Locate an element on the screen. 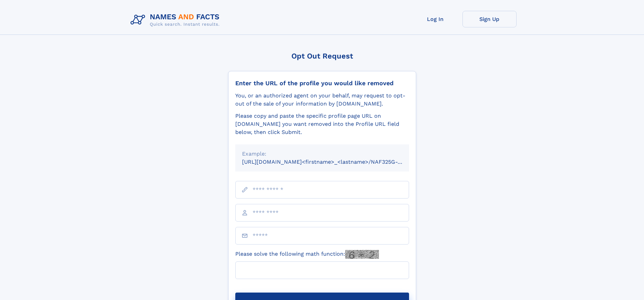 The image size is (644, 300). div: You, or an authorized agent on your behalf, may request to opt-out of the sale of your informatio... is located at coordinates (322, 100).